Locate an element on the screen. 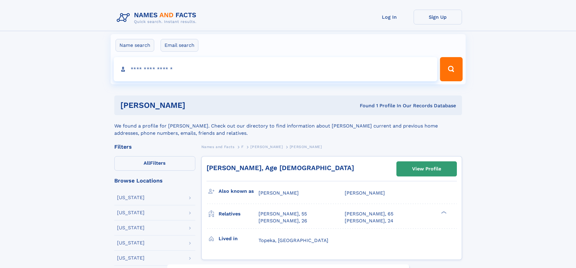  input: search input is located at coordinates (276, 69).